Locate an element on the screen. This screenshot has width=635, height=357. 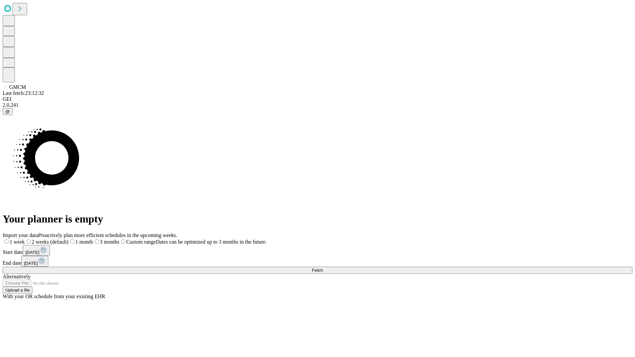
div: Start date is located at coordinates (317, 250).